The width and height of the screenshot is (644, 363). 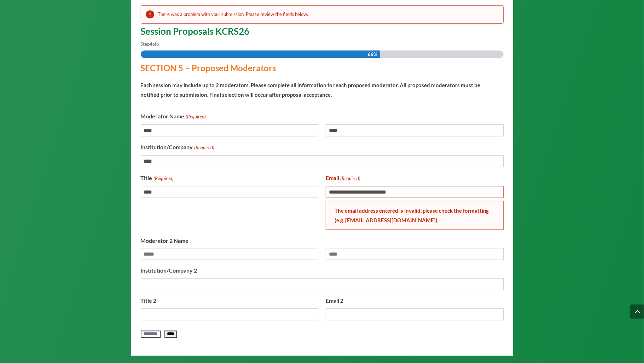 I want to click on label: Email 2, so click(x=334, y=300).